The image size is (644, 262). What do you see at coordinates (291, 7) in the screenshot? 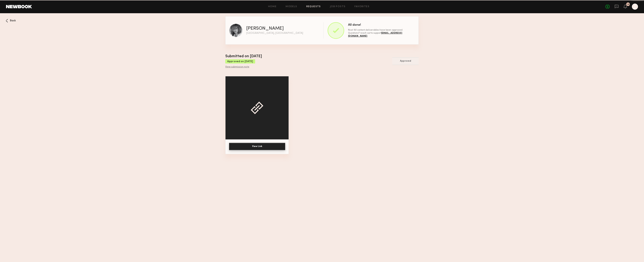
I see `a: Models` at bounding box center [291, 7].